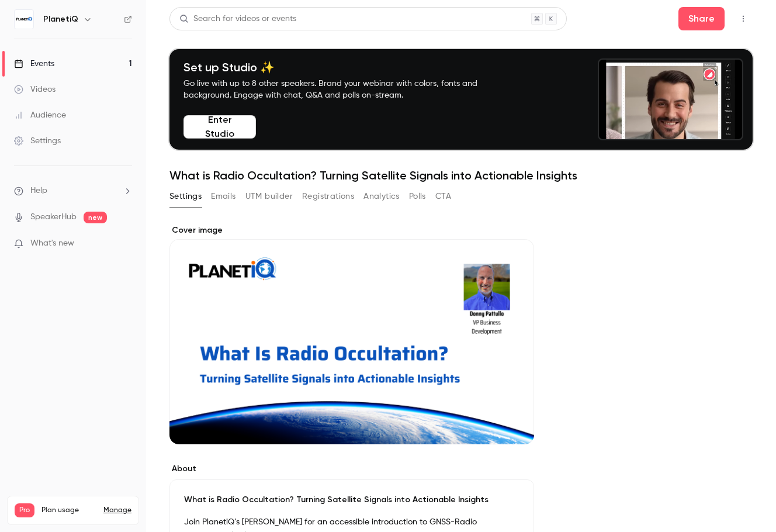 Image resolution: width=776 pixels, height=532 pixels. What do you see at coordinates (345, 67) in the screenshot?
I see `h4: Set up Studio ✨` at bounding box center [345, 67].